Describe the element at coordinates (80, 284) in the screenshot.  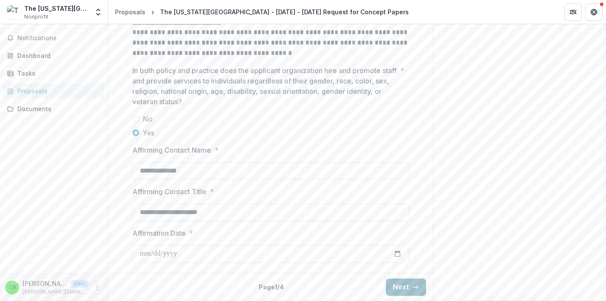
I see `p: User` at that location.